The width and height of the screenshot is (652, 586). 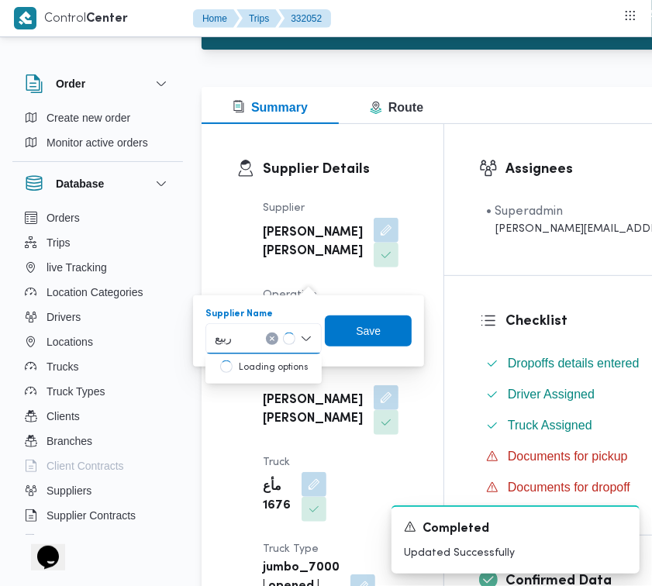 What do you see at coordinates (277, 497) in the screenshot?
I see `b: مأع 1676` at bounding box center [277, 497].